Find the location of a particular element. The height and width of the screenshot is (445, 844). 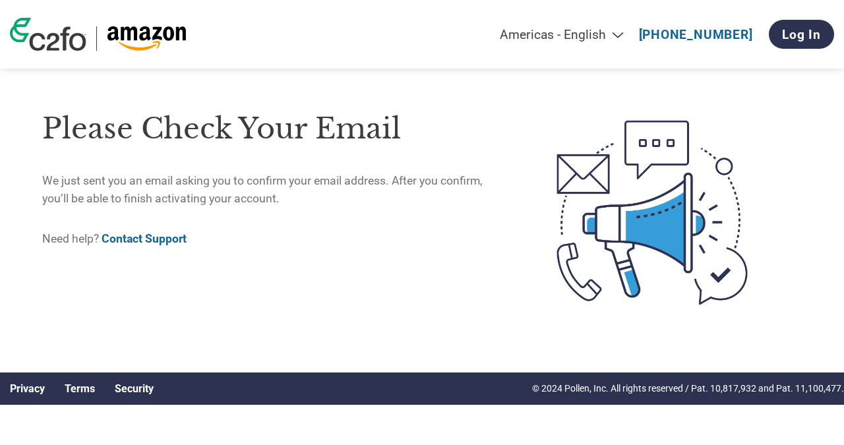

img: open-email is located at coordinates (652, 212).